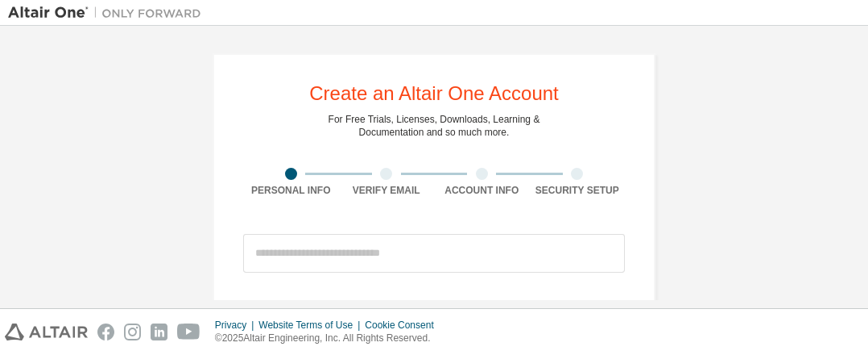 The image size is (868, 355). Describe the element at coordinates (46, 332) in the screenshot. I see `img: altair_logo.svg` at that location.